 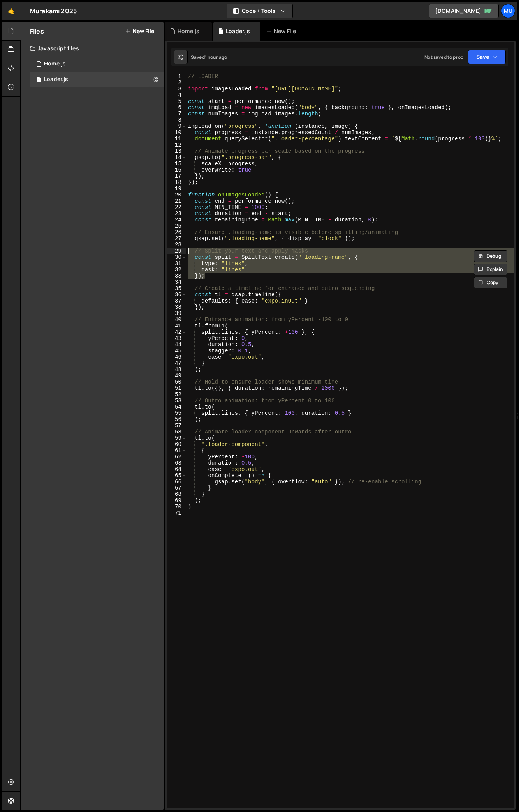 I want to click on button: Save, so click(x=487, y=57).